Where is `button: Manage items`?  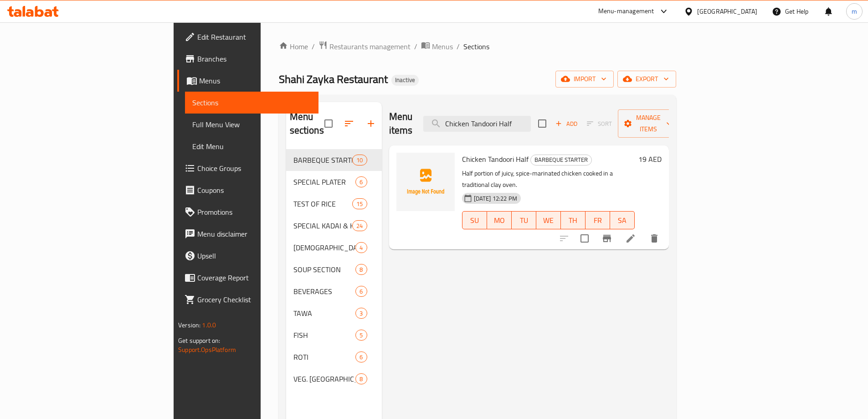
button: Manage items is located at coordinates (648, 123).